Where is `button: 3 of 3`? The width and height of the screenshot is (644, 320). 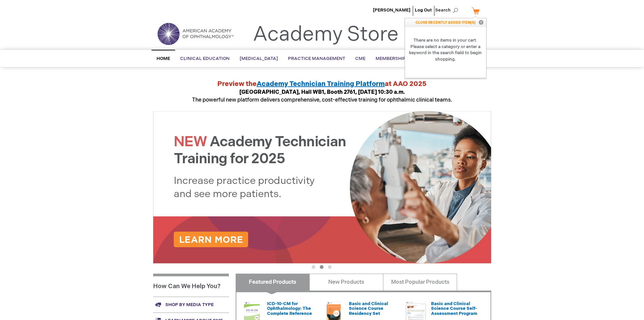 button: 3 of 3 is located at coordinates (330, 266).